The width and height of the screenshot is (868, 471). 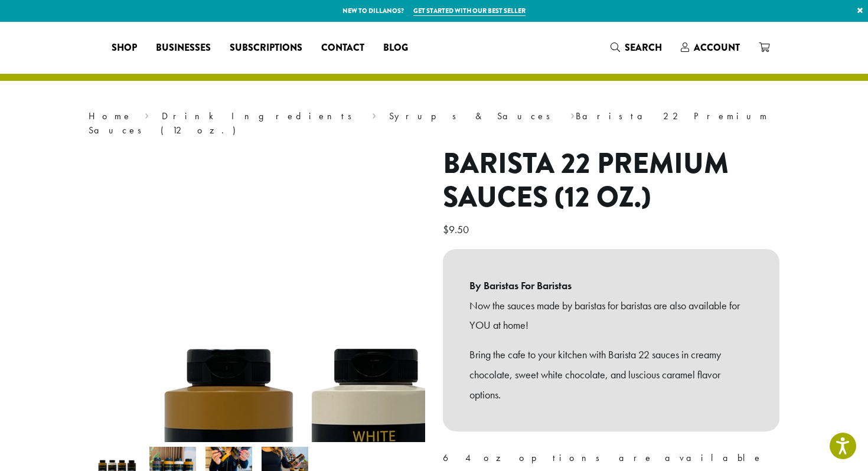 What do you see at coordinates (717, 48) in the screenshot?
I see `span: Account` at bounding box center [717, 48].